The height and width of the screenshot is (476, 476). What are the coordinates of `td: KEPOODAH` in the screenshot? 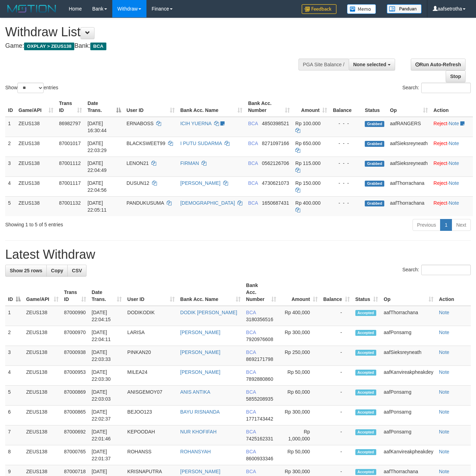 It's located at (151, 435).